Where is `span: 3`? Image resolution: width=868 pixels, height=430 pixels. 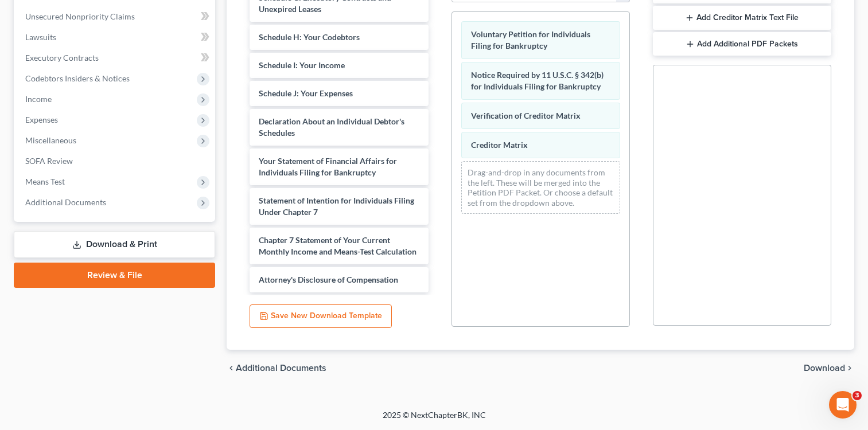
span: 3 is located at coordinates (857, 396).